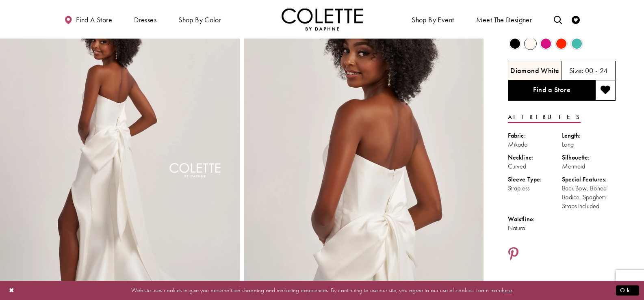  I want to click on div: Mermaid, so click(589, 166).